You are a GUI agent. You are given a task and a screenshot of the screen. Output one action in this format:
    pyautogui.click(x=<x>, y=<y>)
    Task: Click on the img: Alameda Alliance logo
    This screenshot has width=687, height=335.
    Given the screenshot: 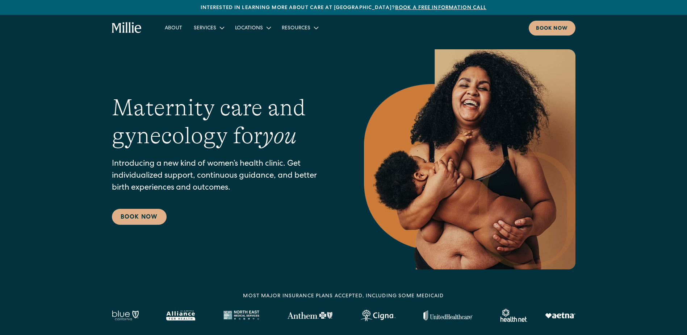 What is the action you would take?
    pyautogui.click(x=180, y=315)
    